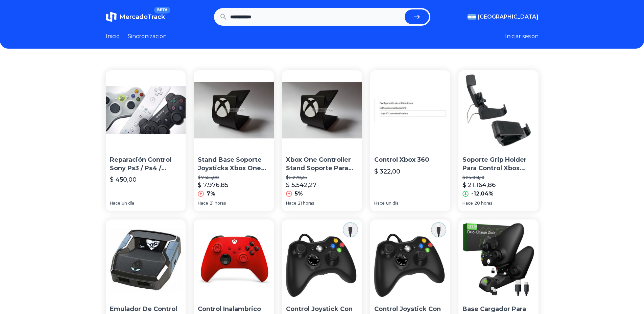 The image size is (644, 314). What do you see at coordinates (498, 259) in the screenshot?
I see `img: Base Cargador Para Joystick Xbox Series X/s Control Dual` at bounding box center [498, 259].